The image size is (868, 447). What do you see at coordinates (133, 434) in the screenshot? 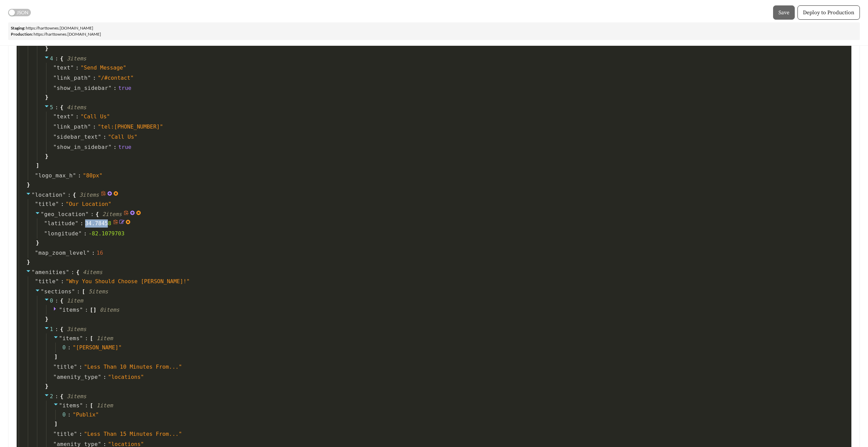
I see `span: " Less Than 15 Minutes From... "` at bounding box center [133, 434].